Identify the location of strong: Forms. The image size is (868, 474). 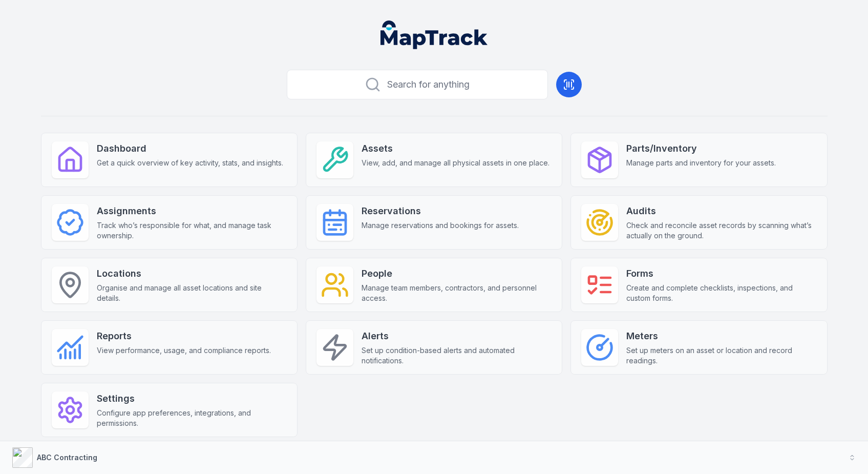
(721, 274).